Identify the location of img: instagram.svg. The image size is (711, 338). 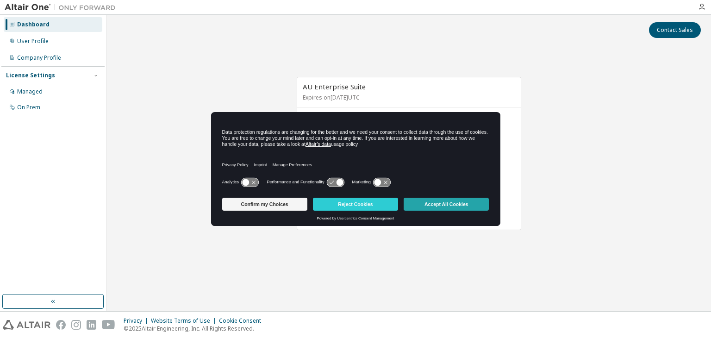
(76, 325).